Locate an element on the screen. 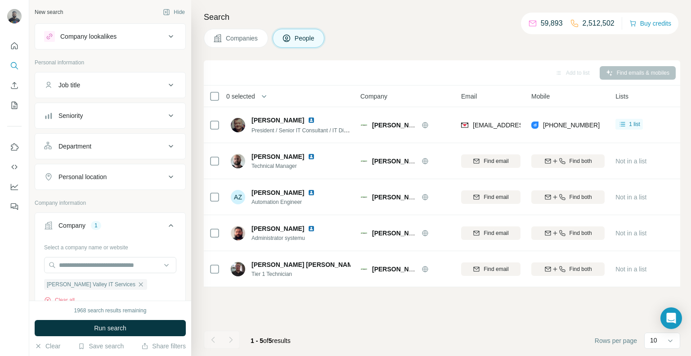 This screenshot has width=691, height=356. h4: Search is located at coordinates (441, 17).